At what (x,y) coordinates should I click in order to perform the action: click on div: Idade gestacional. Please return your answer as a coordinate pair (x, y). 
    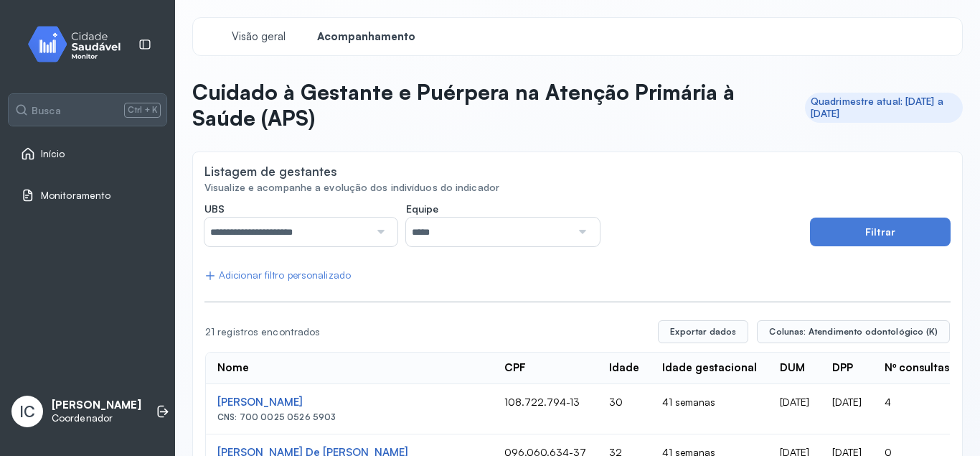
    Looking at the image, I should click on (710, 367).